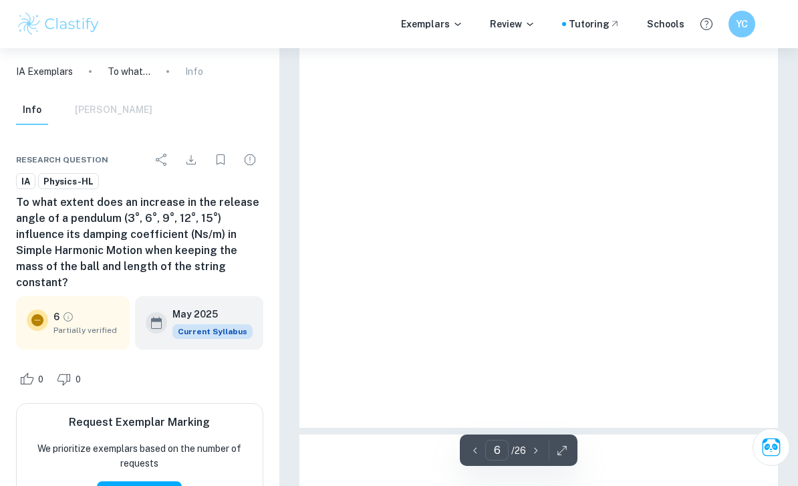  I want to click on a: IA, so click(25, 181).